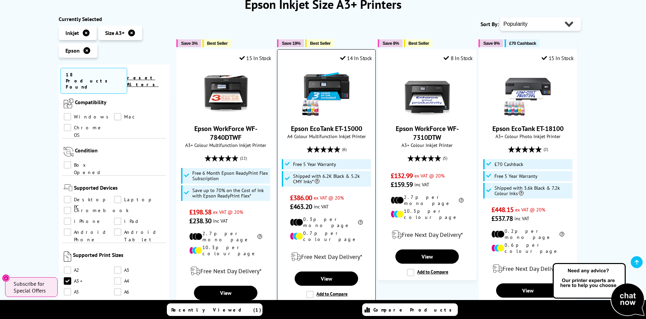  I want to click on a: A3, so click(139, 270).